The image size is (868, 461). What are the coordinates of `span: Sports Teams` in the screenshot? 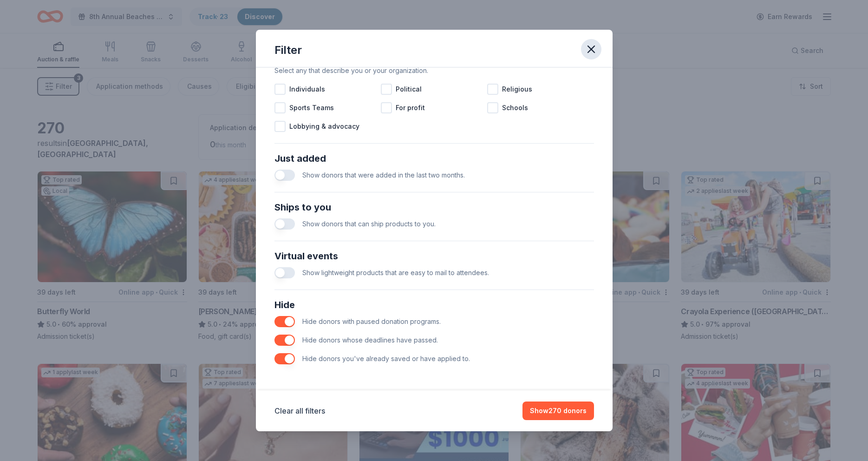 It's located at (312, 107).